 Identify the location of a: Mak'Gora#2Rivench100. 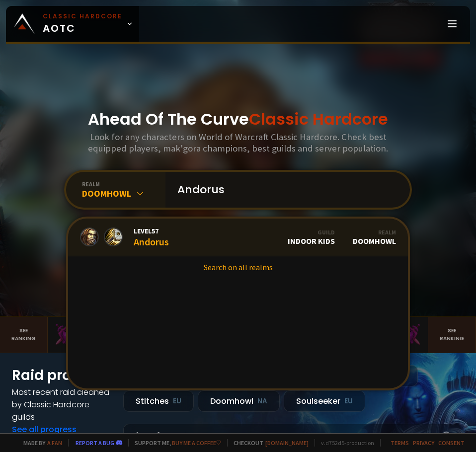
(96, 335).